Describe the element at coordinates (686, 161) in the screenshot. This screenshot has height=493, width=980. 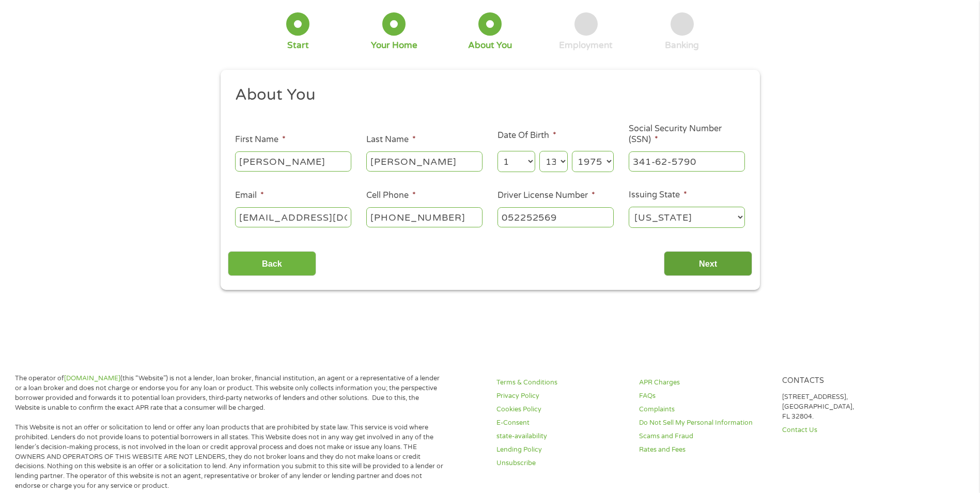
I see `input: 078-05-1120` at that location.